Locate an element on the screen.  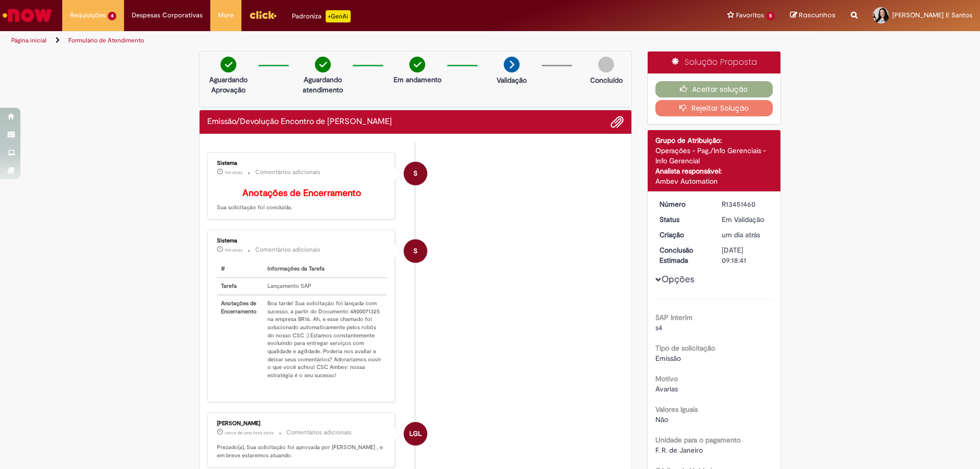
b: SAP Interim is located at coordinates (674, 317).